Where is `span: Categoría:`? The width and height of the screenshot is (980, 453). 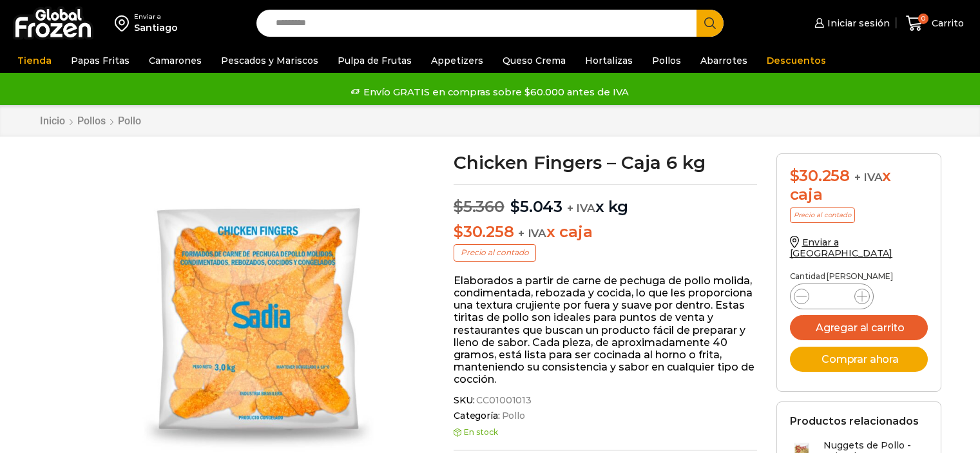
span: Categoría: is located at coordinates (605, 416).